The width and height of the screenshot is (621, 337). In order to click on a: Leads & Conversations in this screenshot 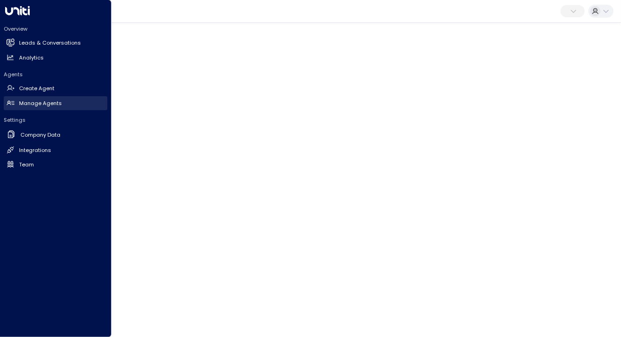, I will do `click(55, 43)`.